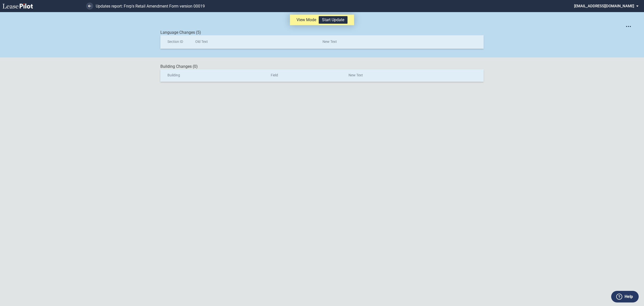 The width and height of the screenshot is (644, 306). What do you see at coordinates (322, 32) in the screenshot?
I see `div: Language Changes (5)` at bounding box center [322, 32].